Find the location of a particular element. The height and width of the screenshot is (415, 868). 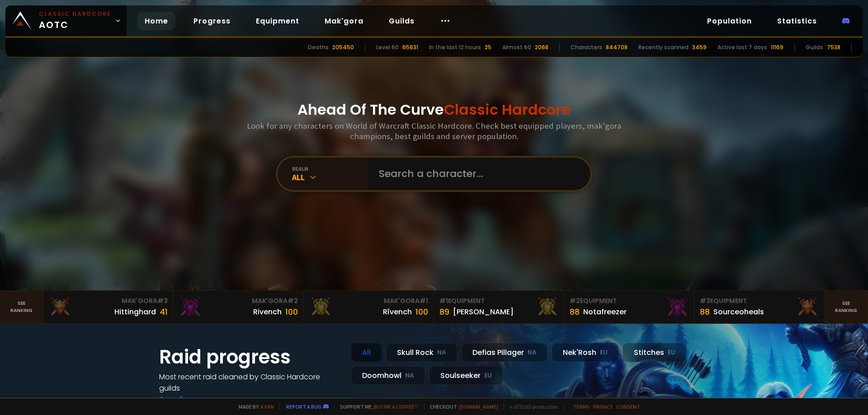

a: a fan is located at coordinates (267, 407).